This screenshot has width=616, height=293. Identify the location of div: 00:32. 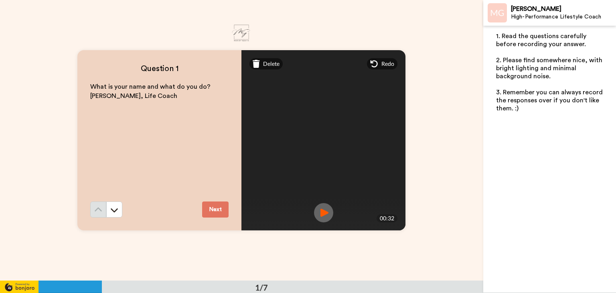
(387, 218).